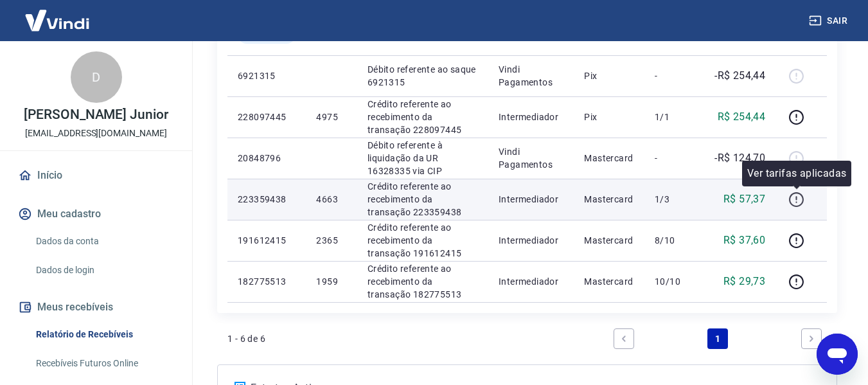  What do you see at coordinates (246, 339) in the screenshot?
I see `p: 1 - 6 de 6` at bounding box center [246, 339].